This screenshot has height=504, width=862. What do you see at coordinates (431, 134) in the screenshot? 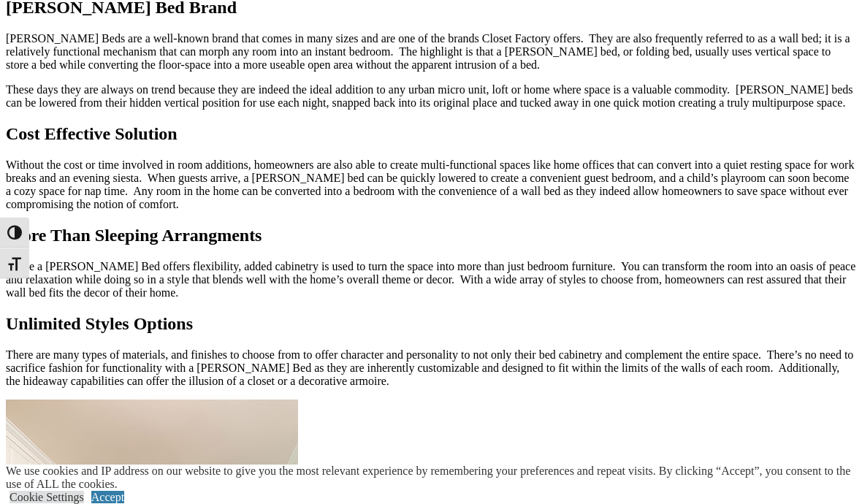
I see `h2: Cost Effective Solution` at bounding box center [431, 134].